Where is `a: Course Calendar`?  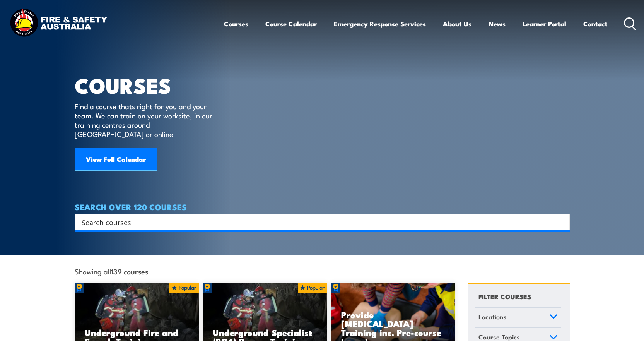
a: Course Calendar is located at coordinates (291, 24).